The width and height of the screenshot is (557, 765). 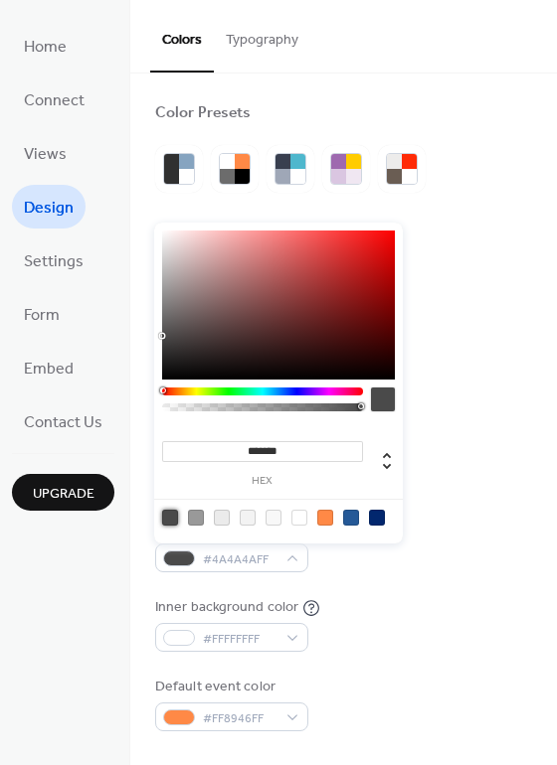 I want to click on div: Inner background color, so click(x=227, y=607).